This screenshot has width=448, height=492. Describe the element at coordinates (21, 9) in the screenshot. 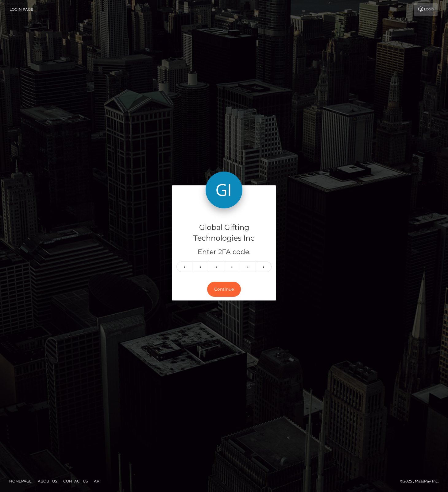

I see `a: Login Page` at that location.